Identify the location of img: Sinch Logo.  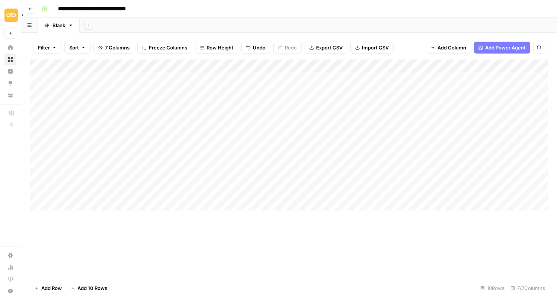
(11, 15).